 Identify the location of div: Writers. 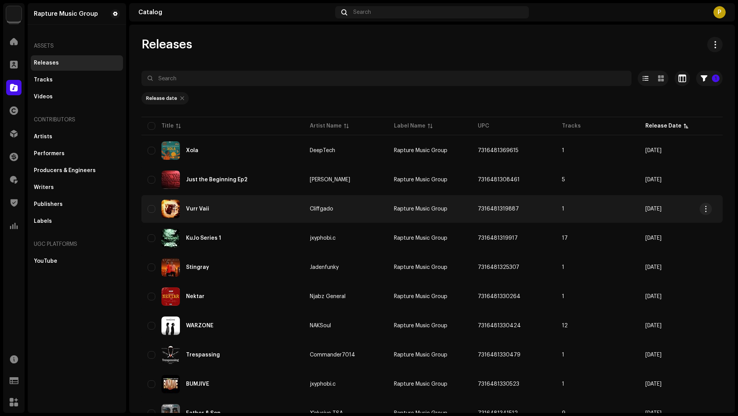
(44, 188).